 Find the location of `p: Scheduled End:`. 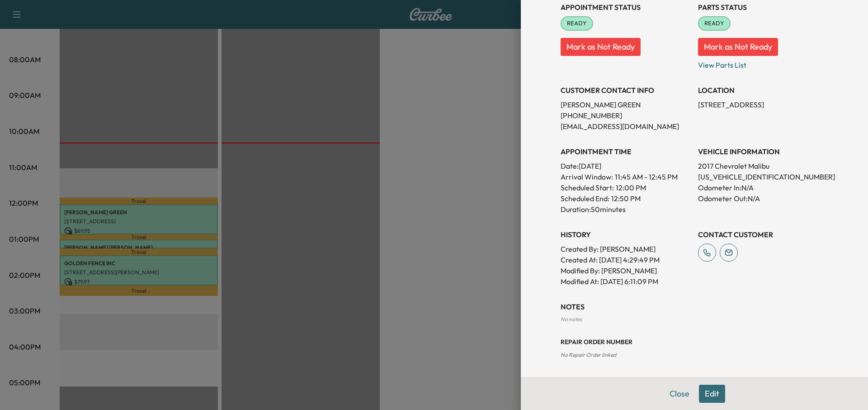

p: Scheduled End: is located at coordinates (585, 198).